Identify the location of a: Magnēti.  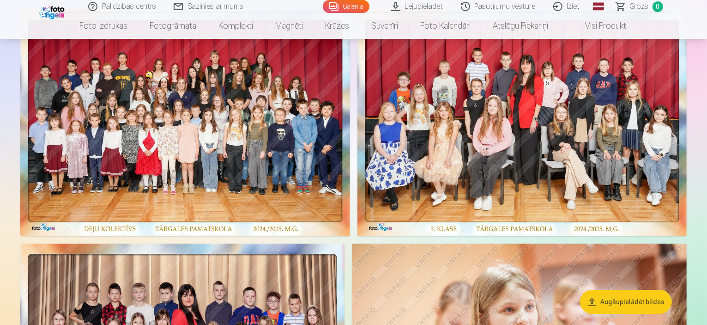
(289, 26).